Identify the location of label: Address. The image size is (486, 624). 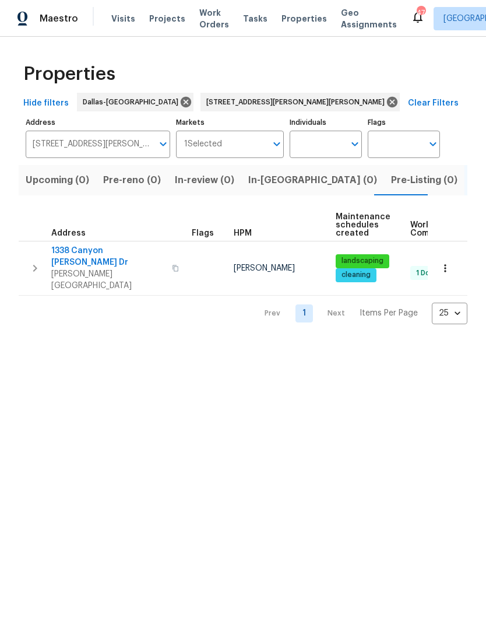
(98, 122).